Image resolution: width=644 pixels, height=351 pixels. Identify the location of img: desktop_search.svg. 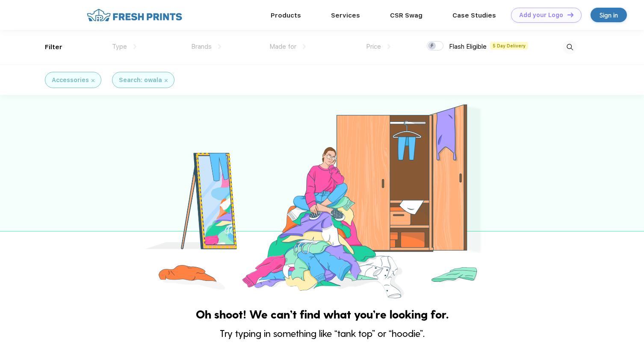
(570, 47).